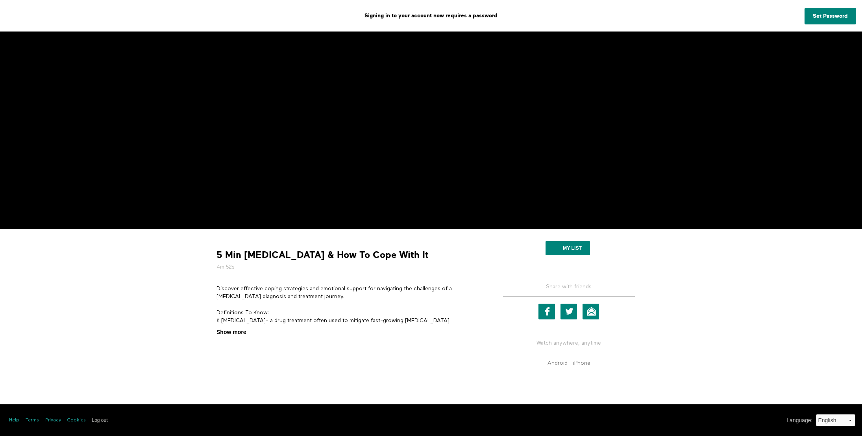  I want to click on a: Twitter, so click(569, 311).